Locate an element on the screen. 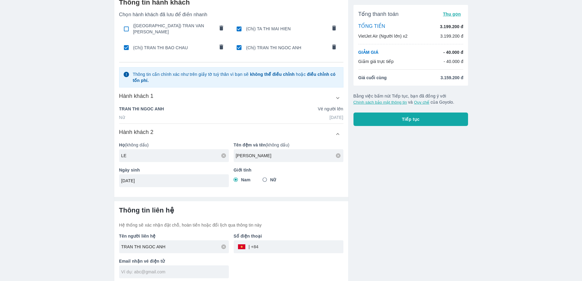 The height and width of the screenshot is (281, 582). input: Ví dụ: VAN A is located at coordinates (290, 156).